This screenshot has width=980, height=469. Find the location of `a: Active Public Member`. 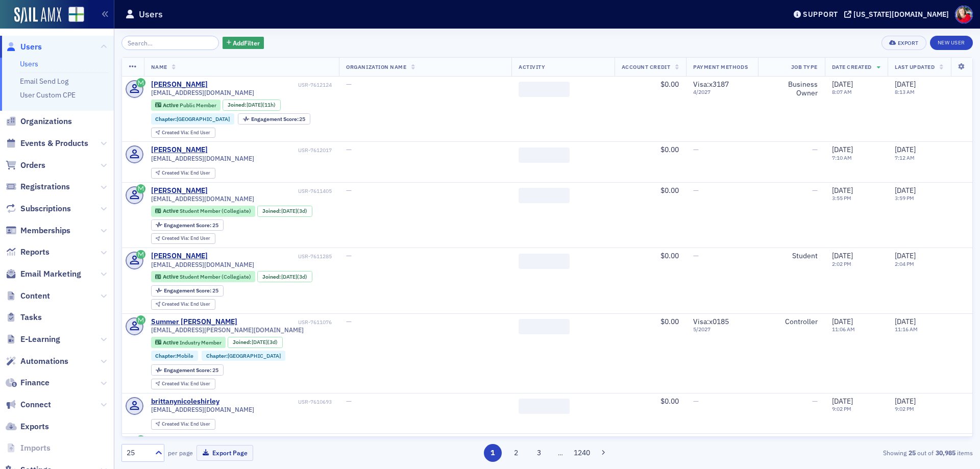

a: Active Public Member is located at coordinates (185, 105).